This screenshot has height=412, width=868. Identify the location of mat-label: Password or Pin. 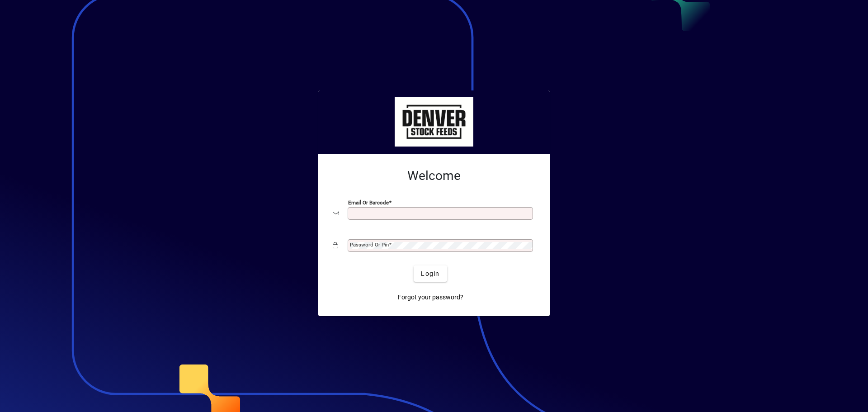
(370, 245).